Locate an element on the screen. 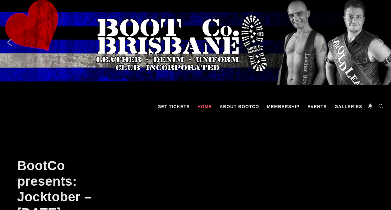 The height and width of the screenshot is (210, 391). a: About BootCo is located at coordinates (239, 106).